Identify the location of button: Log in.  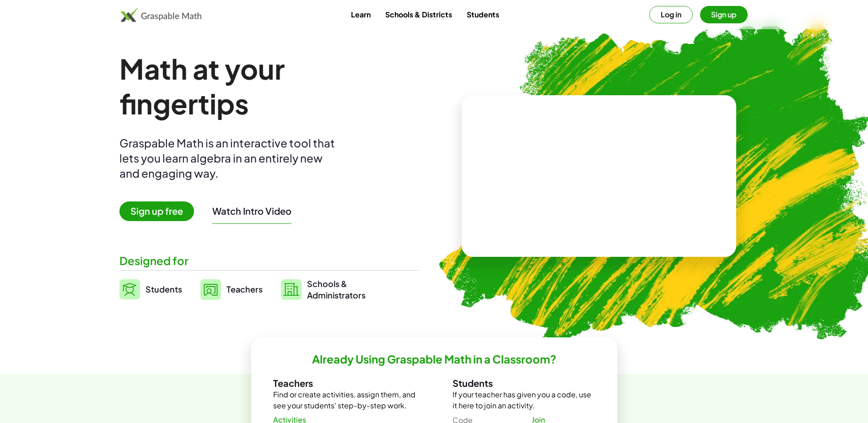
(671, 15).